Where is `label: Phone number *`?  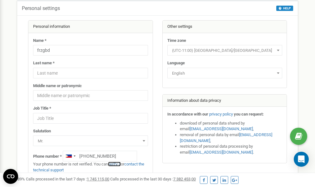
label: Phone number * is located at coordinates (48, 157).